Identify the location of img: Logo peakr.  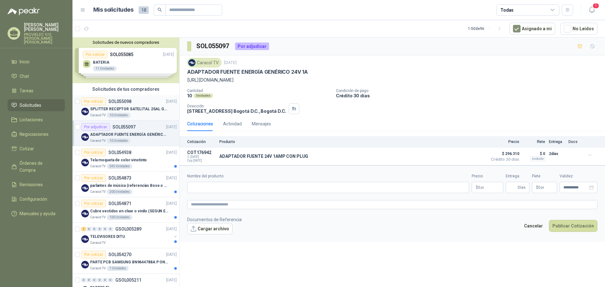
(24, 11).